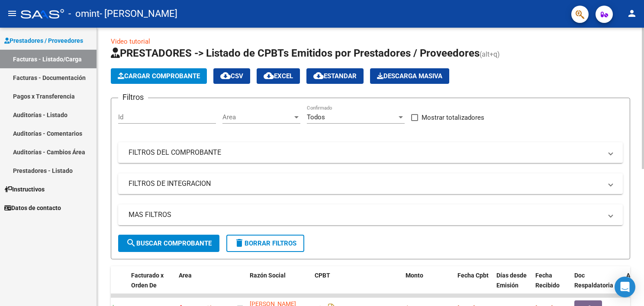 This screenshot has height=306, width=644. I want to click on app-download-masive: Descarga masiva de comprobantes (adjuntos), so click(409, 76).